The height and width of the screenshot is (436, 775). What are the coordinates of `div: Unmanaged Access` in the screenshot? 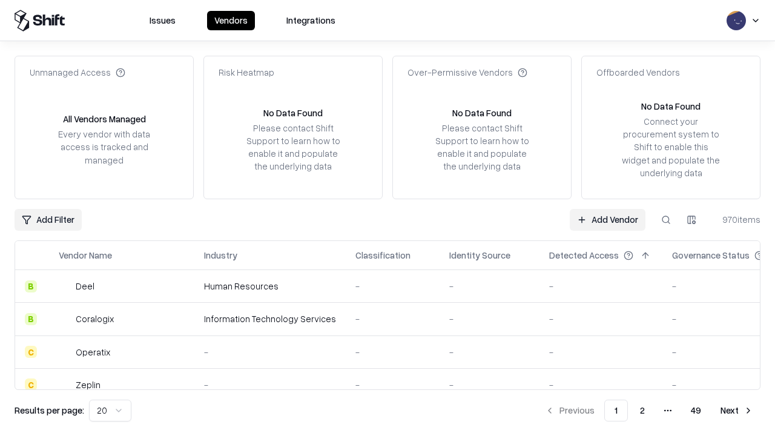 It's located at (77, 72).